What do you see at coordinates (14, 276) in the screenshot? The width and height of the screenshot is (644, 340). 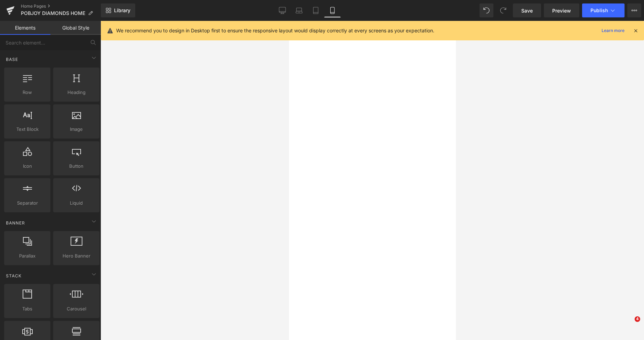 I see `span: Stack` at bounding box center [14, 276].